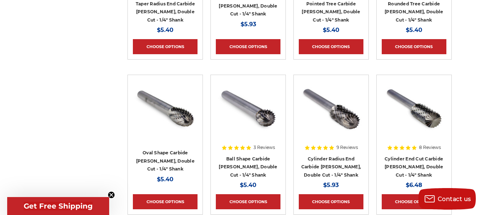  What do you see at coordinates (414, 185) in the screenshot?
I see `span: $6.48` at bounding box center [414, 185].